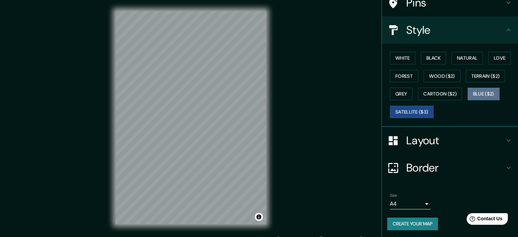  Describe the element at coordinates (434, 58) in the screenshot. I see `button: Black` at that location.